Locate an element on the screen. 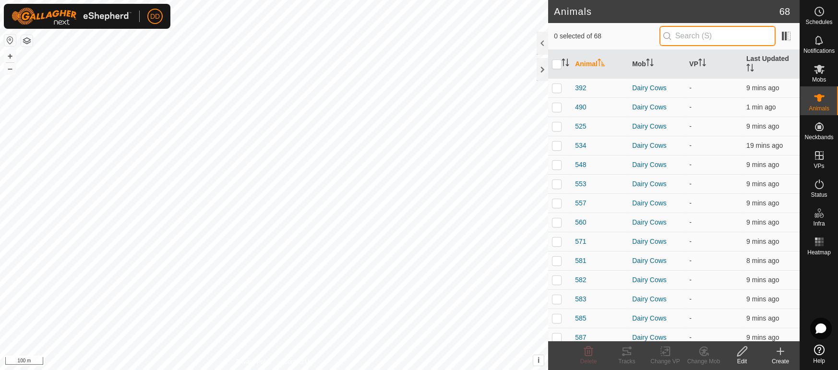 The height and width of the screenshot is (370, 838). span: 525 is located at coordinates (581, 126).